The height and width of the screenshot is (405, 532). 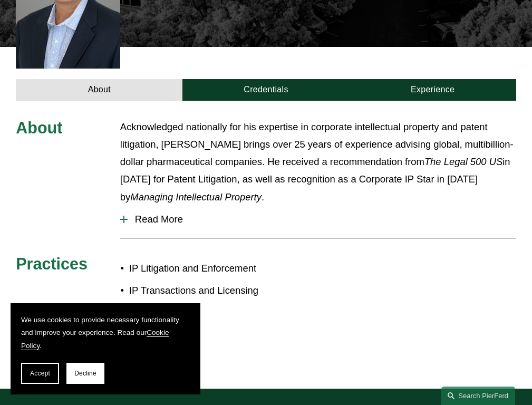 What do you see at coordinates (86, 373) in the screenshot?
I see `span: Decline` at bounding box center [86, 373].